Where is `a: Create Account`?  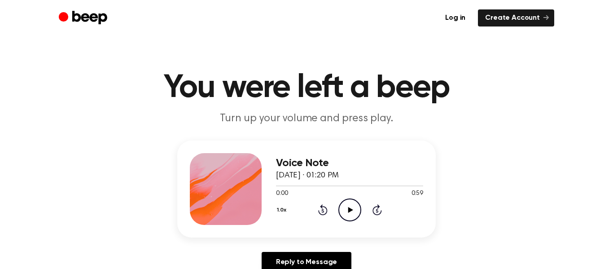 a: Create Account is located at coordinates (516, 18).